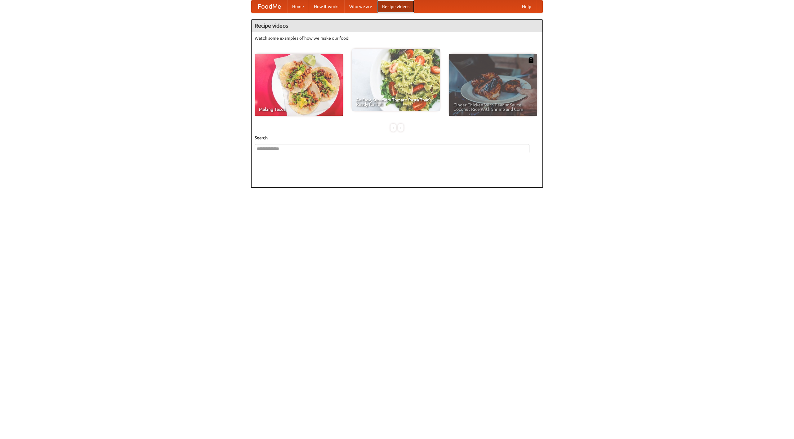 This screenshot has height=439, width=794. What do you see at coordinates (327, 7) in the screenshot?
I see `a: How it works` at bounding box center [327, 7].